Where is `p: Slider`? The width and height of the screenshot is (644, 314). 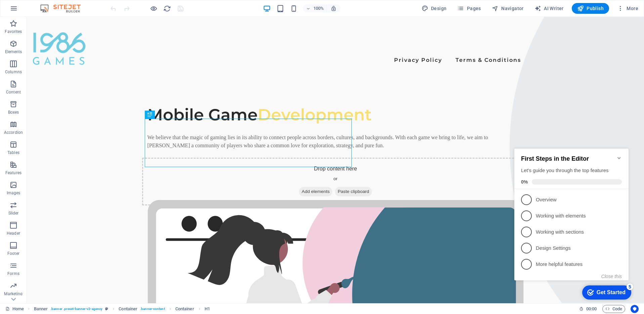 p: Slider is located at coordinates (13, 213).